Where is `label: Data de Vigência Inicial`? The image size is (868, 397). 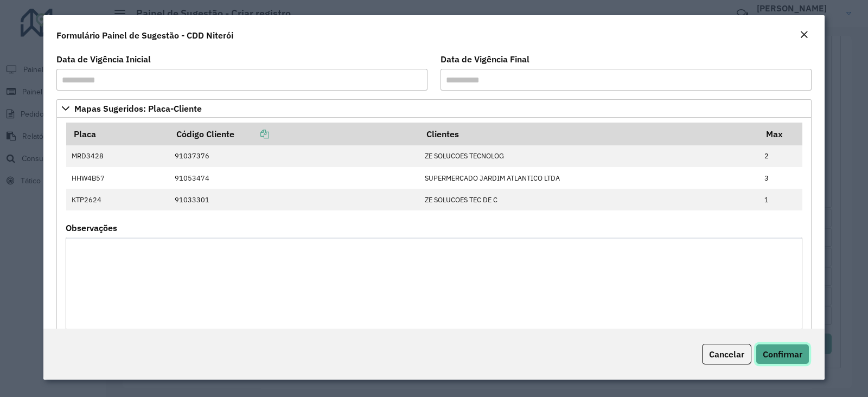 label: Data de Vigência Inicial is located at coordinates (104, 59).